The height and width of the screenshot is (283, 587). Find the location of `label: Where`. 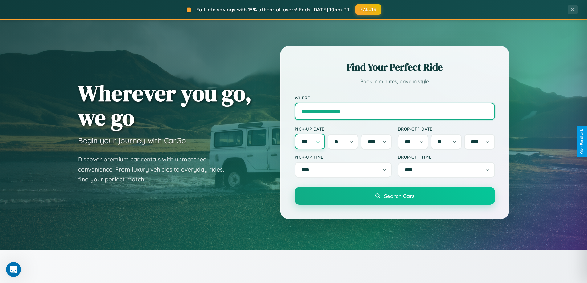

label: Where is located at coordinates (395, 98).